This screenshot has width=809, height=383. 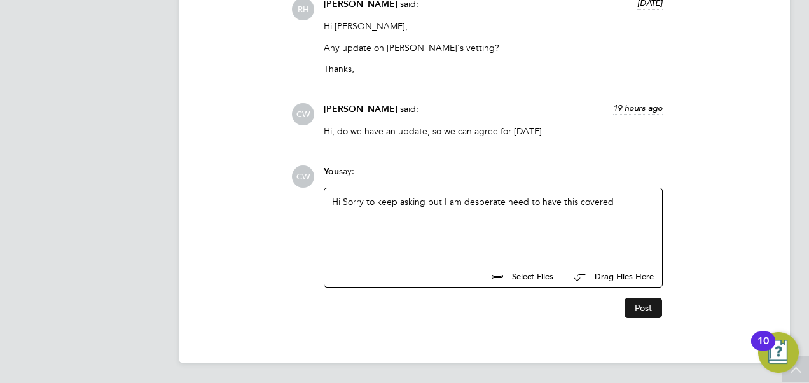 What do you see at coordinates (409, 109) in the screenshot?
I see `span: said:` at bounding box center [409, 109].